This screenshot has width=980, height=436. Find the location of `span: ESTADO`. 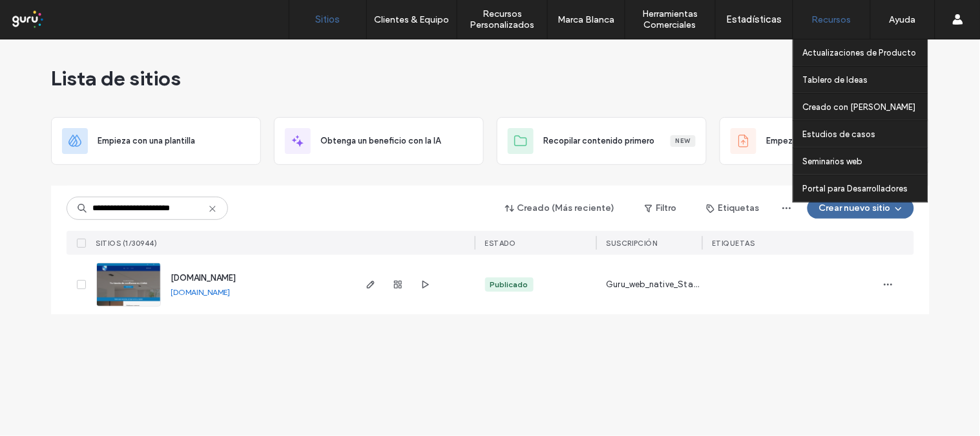

span: ESTADO is located at coordinates (501, 243).